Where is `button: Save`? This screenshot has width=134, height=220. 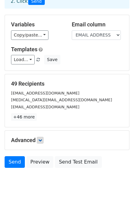
button: Save is located at coordinates (52, 60).